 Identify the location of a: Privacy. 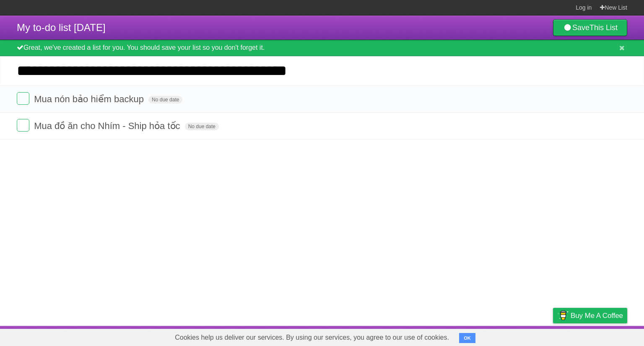
(553, 336).